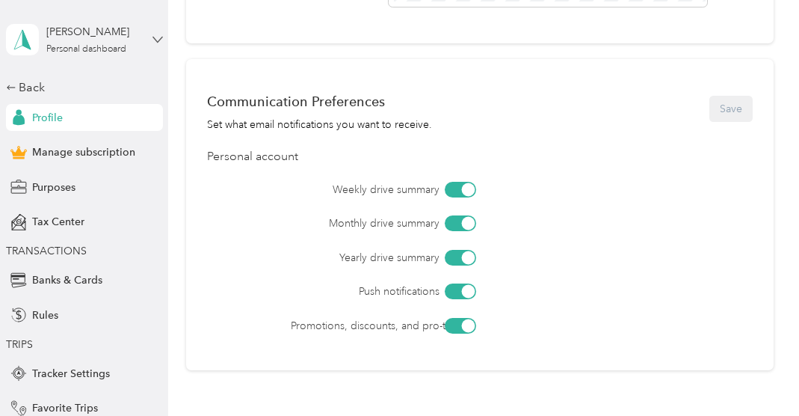 The image size is (799, 416). Describe the element at coordinates (67, 280) in the screenshot. I see `span: Banks & Cards` at that location.